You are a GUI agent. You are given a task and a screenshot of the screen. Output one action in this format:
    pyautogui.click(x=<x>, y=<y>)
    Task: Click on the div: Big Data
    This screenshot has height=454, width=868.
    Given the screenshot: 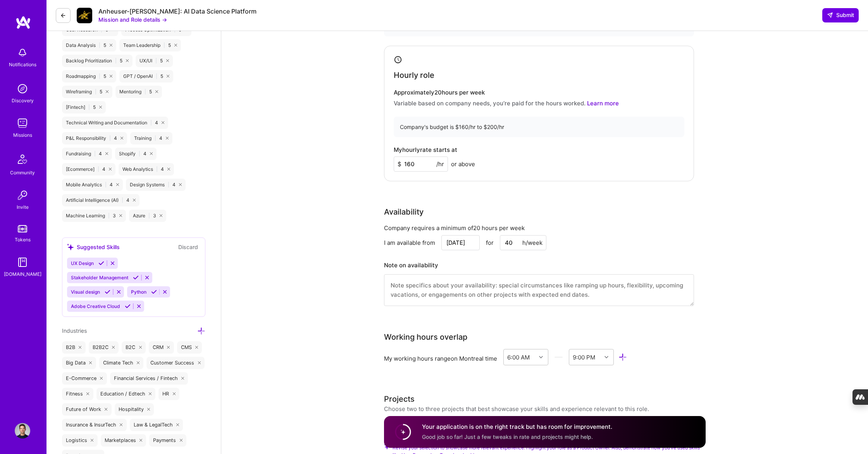 What is the action you would take?
    pyautogui.click(x=79, y=363)
    